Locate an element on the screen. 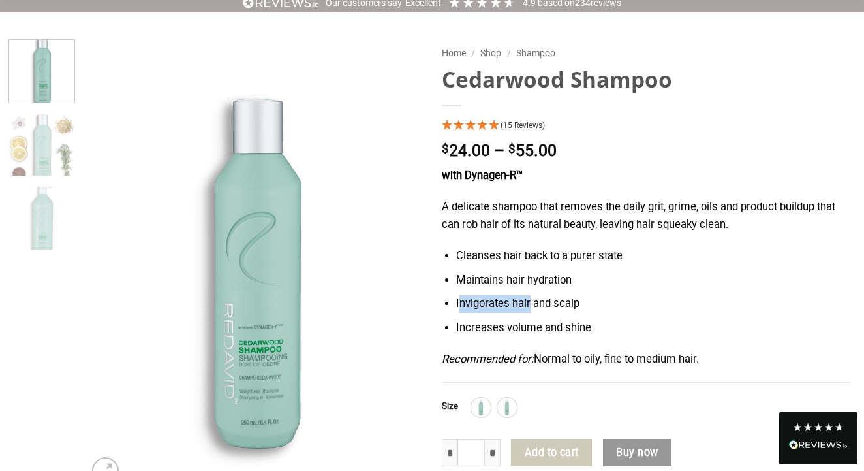 The width and height of the screenshot is (864, 471). a: Shampoo is located at coordinates (536, 53).